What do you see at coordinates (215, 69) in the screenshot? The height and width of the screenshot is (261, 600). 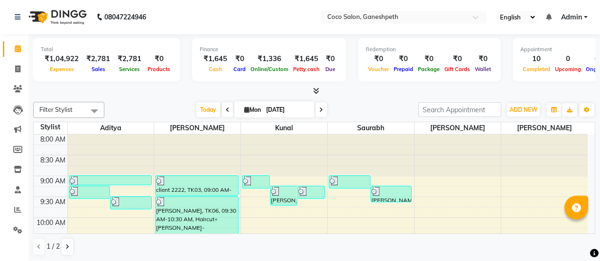 I see `span: Cash` at bounding box center [215, 69].